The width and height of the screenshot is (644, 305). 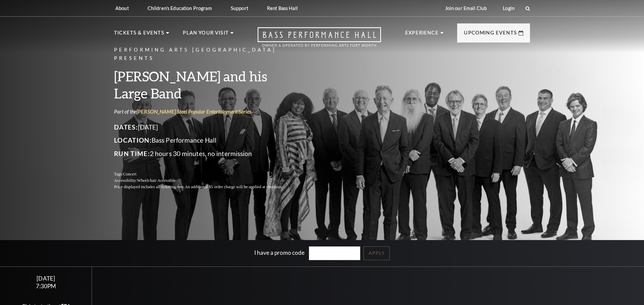 What do you see at coordinates (206, 112) in the screenshot?
I see `p: Part of the` at bounding box center [206, 112].